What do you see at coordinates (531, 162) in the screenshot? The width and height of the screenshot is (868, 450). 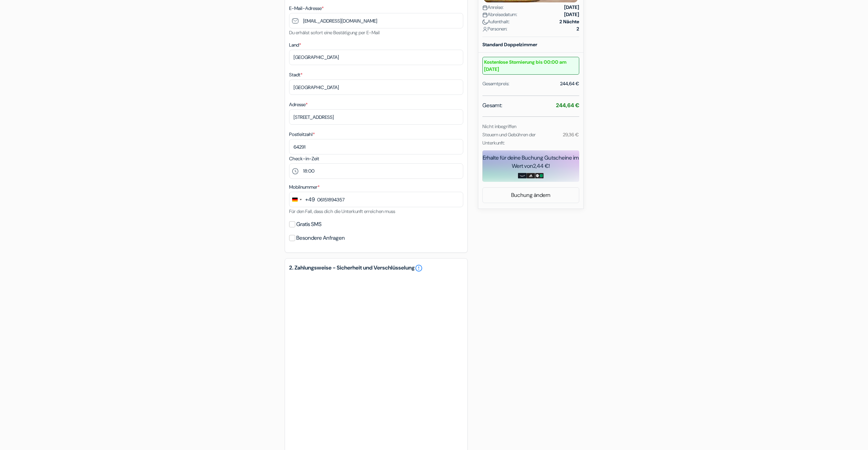 I see `div: Erhalte für deine Buchung Gutscheine im Wert von !` at bounding box center [531, 162].